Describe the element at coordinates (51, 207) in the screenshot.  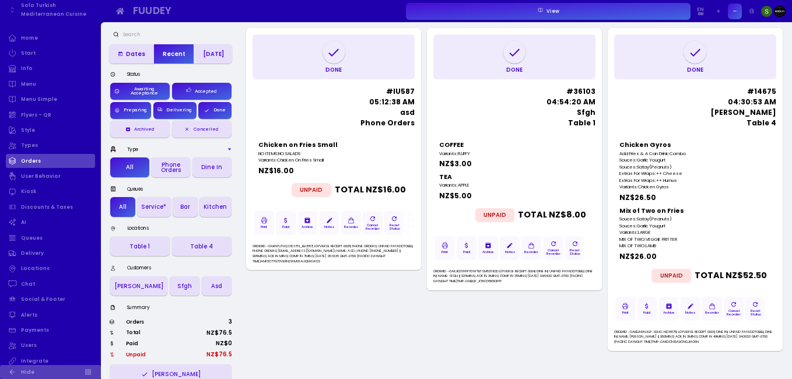
I see `a: Discounts & Taxes` at that location.